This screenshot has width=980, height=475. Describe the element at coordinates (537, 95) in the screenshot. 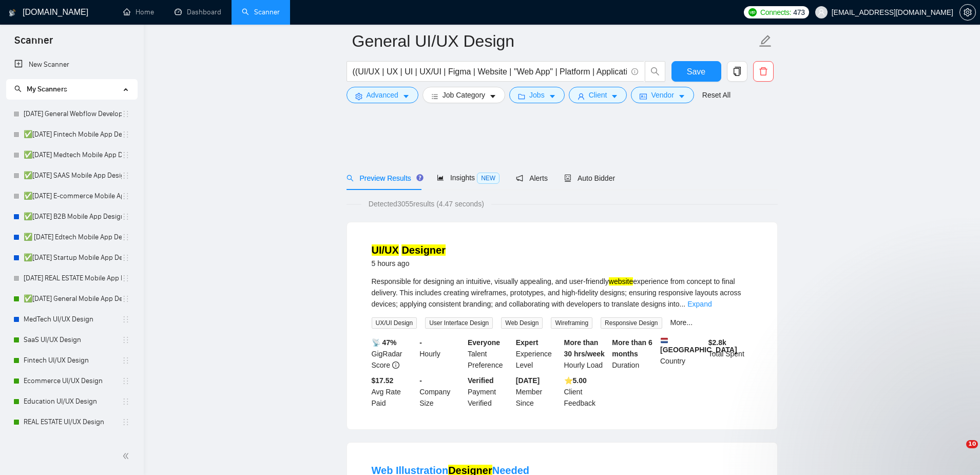

I see `button: folderJobscaret-down` at that location.